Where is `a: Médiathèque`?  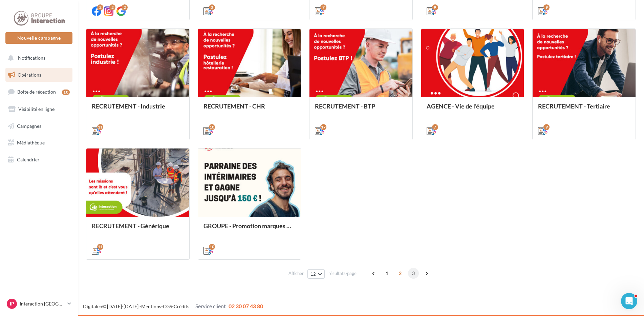 a: Médiathèque is located at coordinates (39, 143).